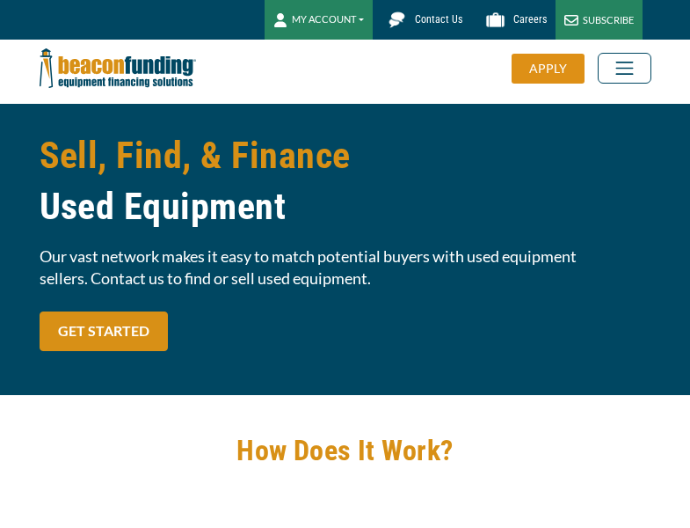 Image resolution: width=690 pixels, height=528 pixels. I want to click on a: GET STARTED, so click(104, 331).